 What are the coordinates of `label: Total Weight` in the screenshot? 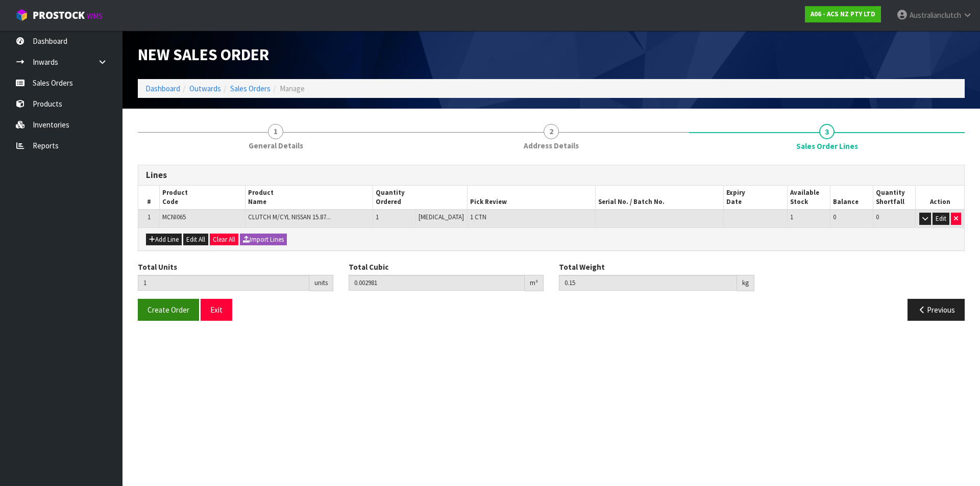 It's located at (582, 267).